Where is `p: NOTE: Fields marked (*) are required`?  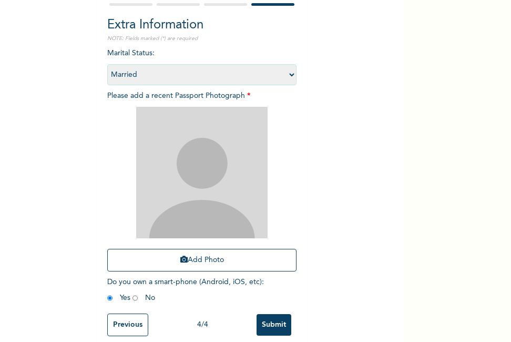 p: NOTE: Fields marked (*) are required is located at coordinates (202, 38).